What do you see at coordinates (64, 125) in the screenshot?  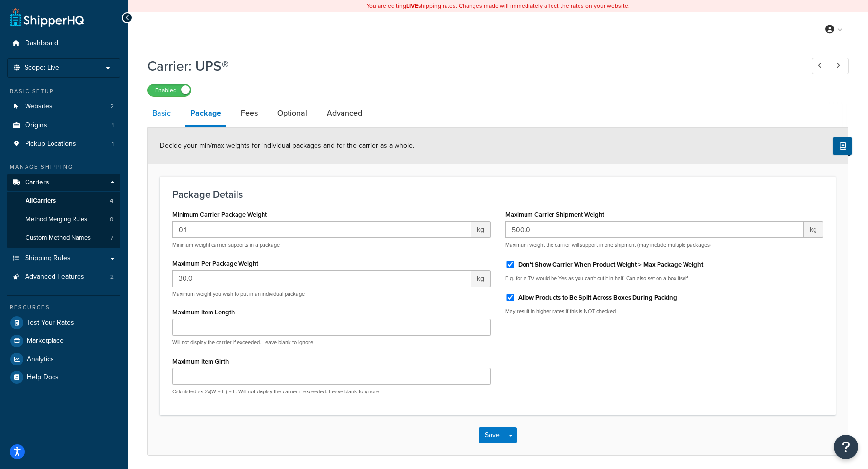 I see `a: Origins1` at bounding box center [64, 125].